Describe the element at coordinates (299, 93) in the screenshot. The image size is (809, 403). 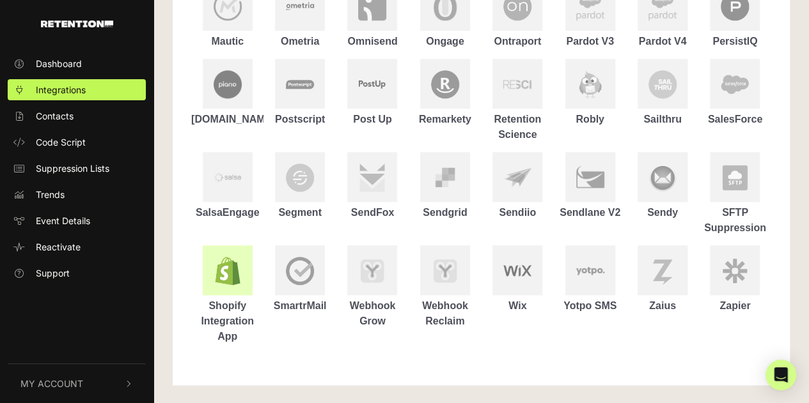
I see `a: Postscript Postscript` at that location.